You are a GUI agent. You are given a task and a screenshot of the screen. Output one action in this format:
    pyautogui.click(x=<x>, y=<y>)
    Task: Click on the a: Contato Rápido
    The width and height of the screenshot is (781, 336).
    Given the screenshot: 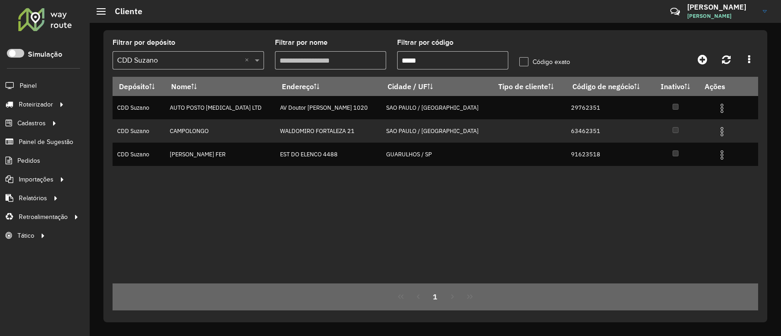 What is the action you would take?
    pyautogui.click(x=675, y=11)
    